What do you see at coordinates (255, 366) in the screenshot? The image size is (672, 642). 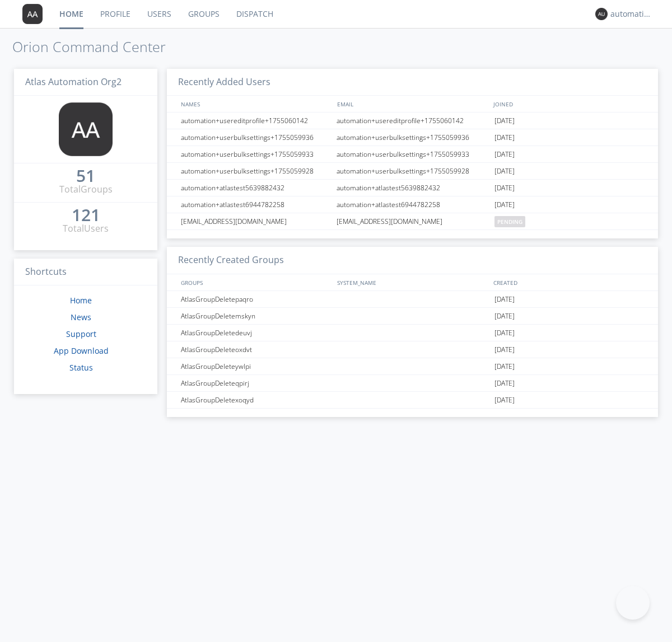 I see `div: AtlasGroupDeleteywlpi` at bounding box center [255, 366].